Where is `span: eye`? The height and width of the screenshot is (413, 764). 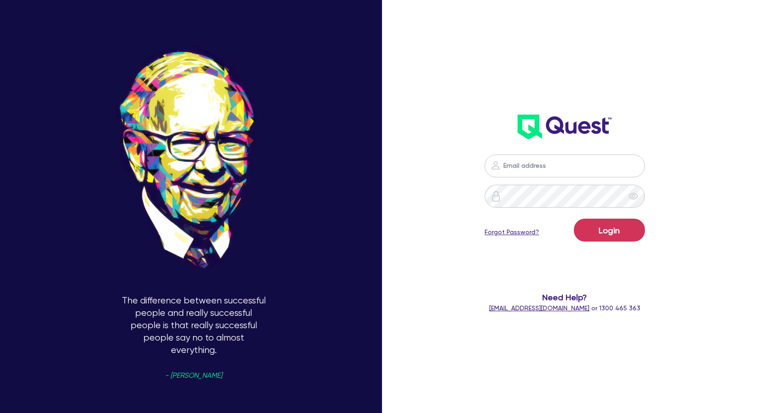 span: eye is located at coordinates (634, 196).